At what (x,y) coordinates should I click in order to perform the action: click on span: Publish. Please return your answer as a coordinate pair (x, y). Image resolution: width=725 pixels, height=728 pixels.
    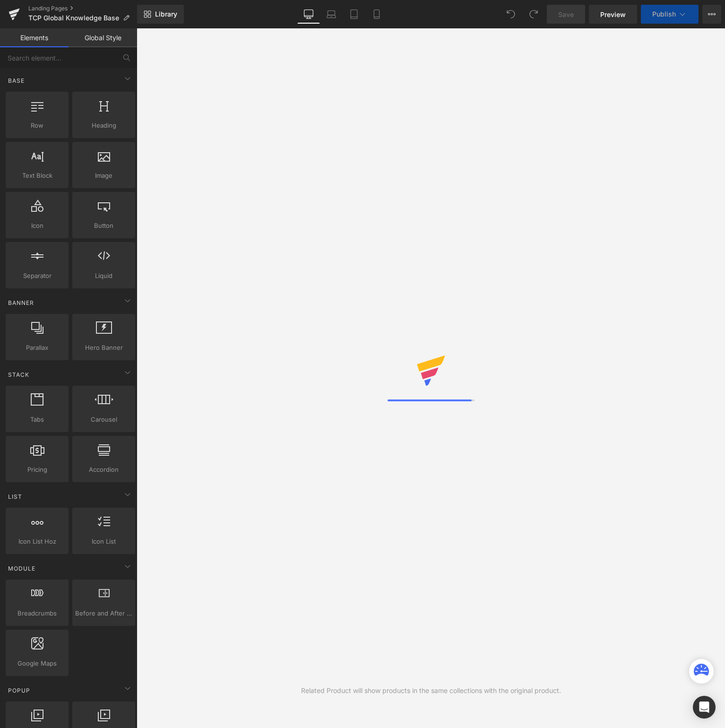
    Looking at the image, I should click on (664, 14).